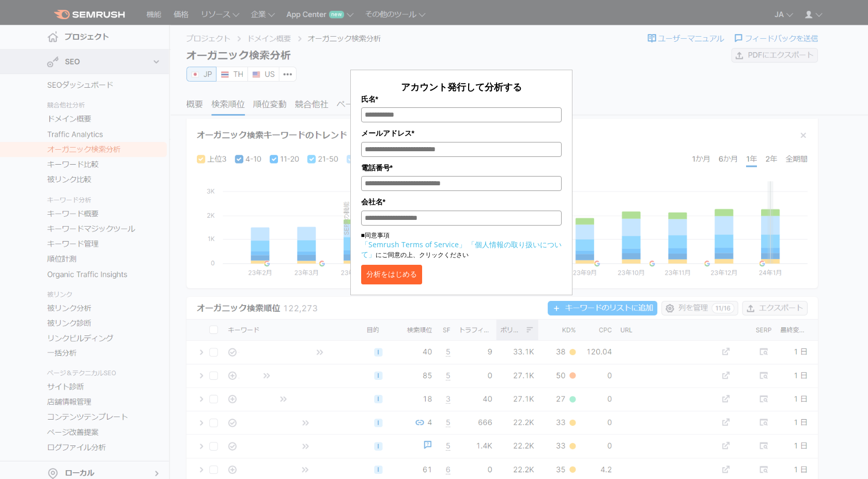  What do you see at coordinates (461, 133) in the screenshot?
I see `label: メールアドレス*` at bounding box center [461, 133].